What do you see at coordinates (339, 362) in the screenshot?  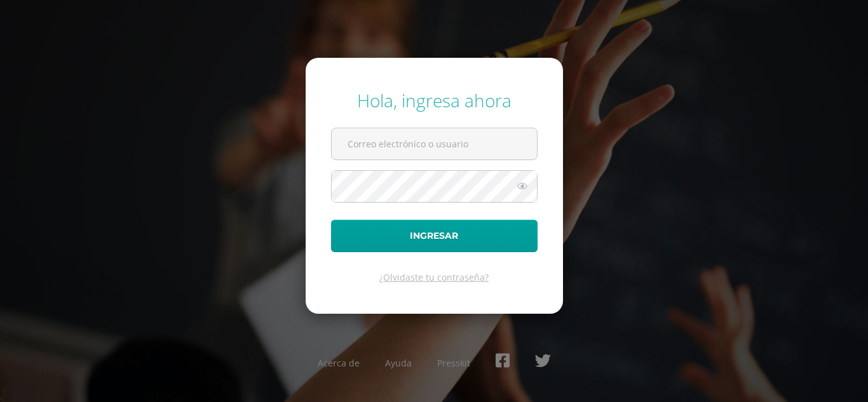 I see `a: Acerca de` at bounding box center [339, 362].